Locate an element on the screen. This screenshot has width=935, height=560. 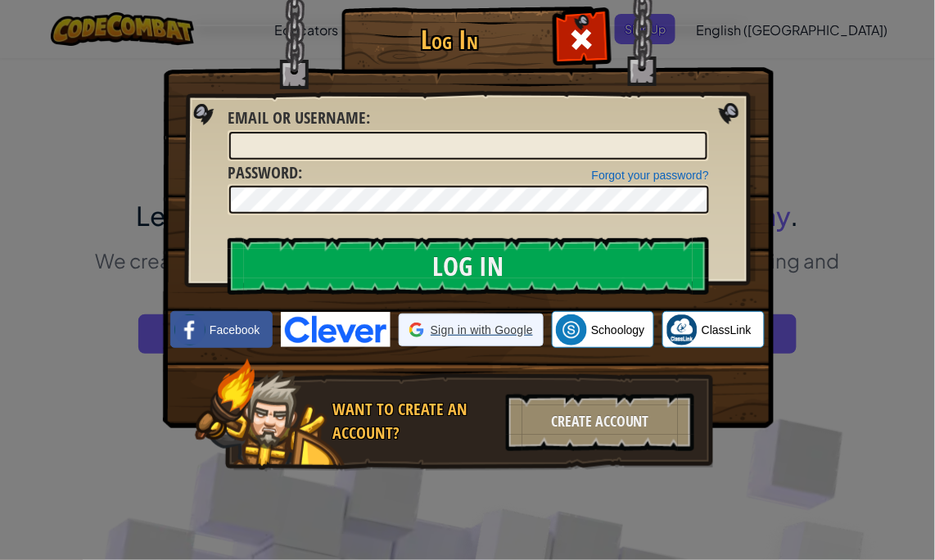
img: clever-logo-blue.png is located at coordinates (336, 329).